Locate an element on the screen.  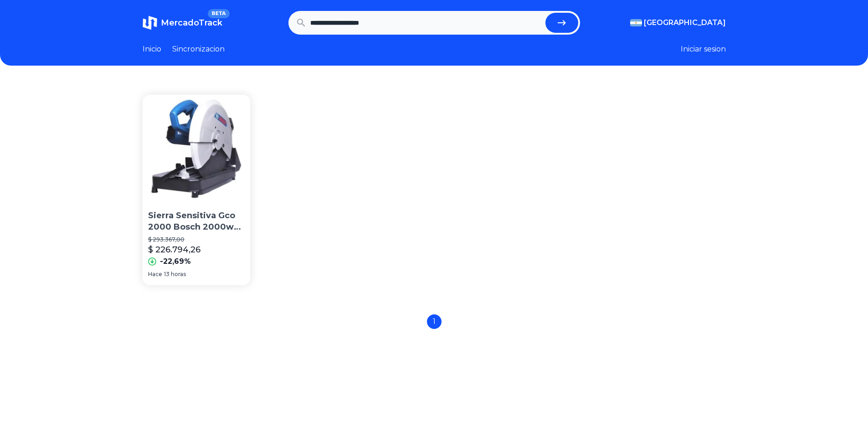
button: Iniciar sesion is located at coordinates (703, 49).